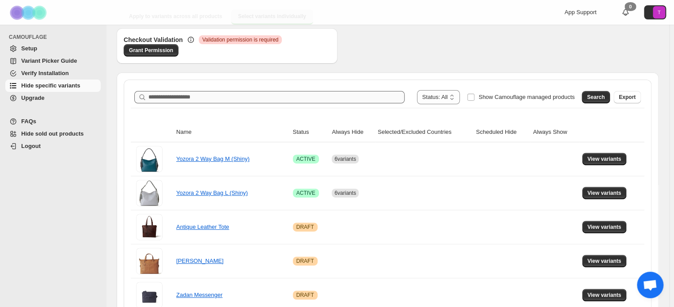 The image size is (674, 307). I want to click on span: Variant Picker Guide, so click(49, 61).